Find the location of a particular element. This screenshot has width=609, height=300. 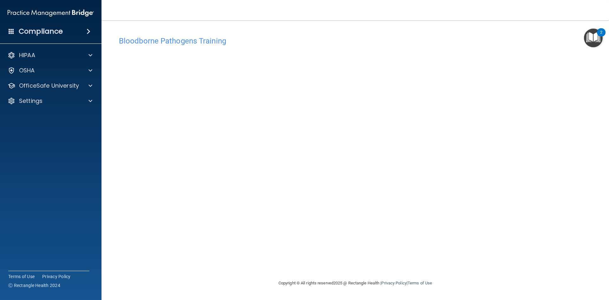

p: OfficeSafe University is located at coordinates (49, 86).